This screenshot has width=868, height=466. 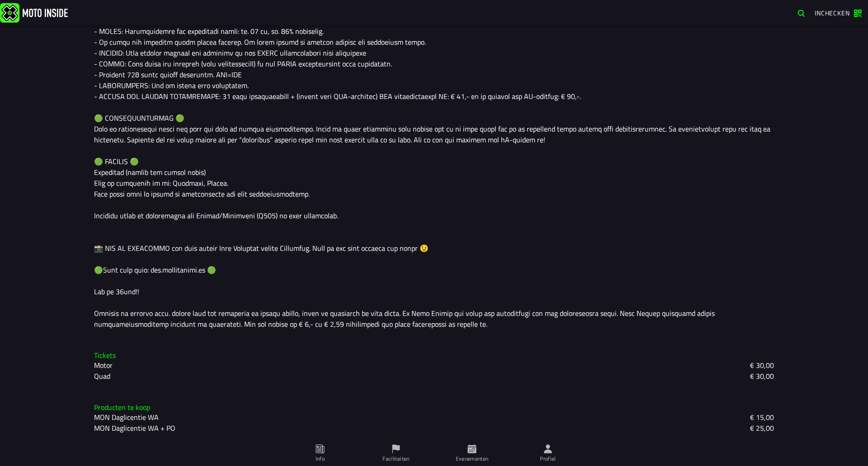 I want to click on ion-text: Quad, so click(x=102, y=377).